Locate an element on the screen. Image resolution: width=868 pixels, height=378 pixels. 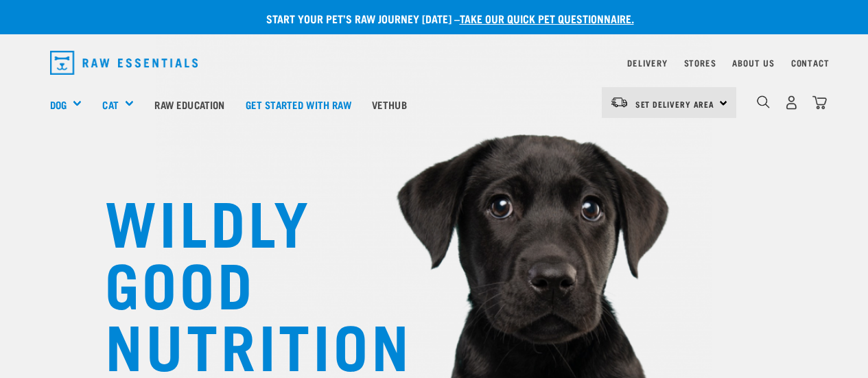
span: Set Delivery Area is located at coordinates (675, 104).